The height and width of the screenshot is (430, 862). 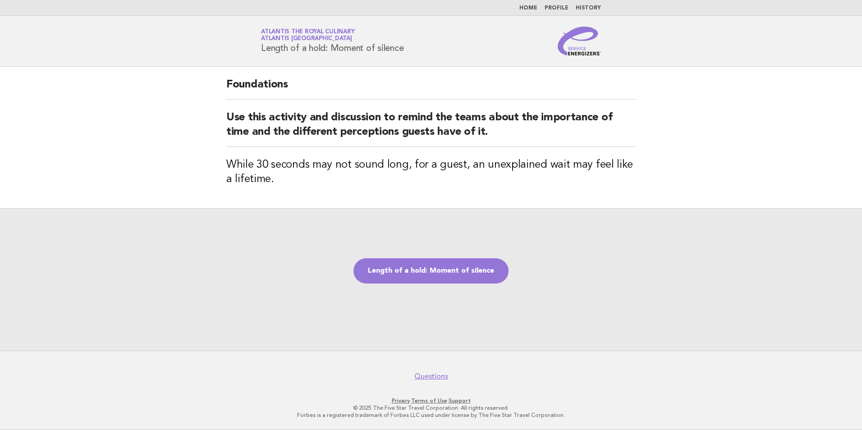 What do you see at coordinates (332, 41) in the screenshot?
I see `h1: Length of a hold: Moment of silence` at bounding box center [332, 41].